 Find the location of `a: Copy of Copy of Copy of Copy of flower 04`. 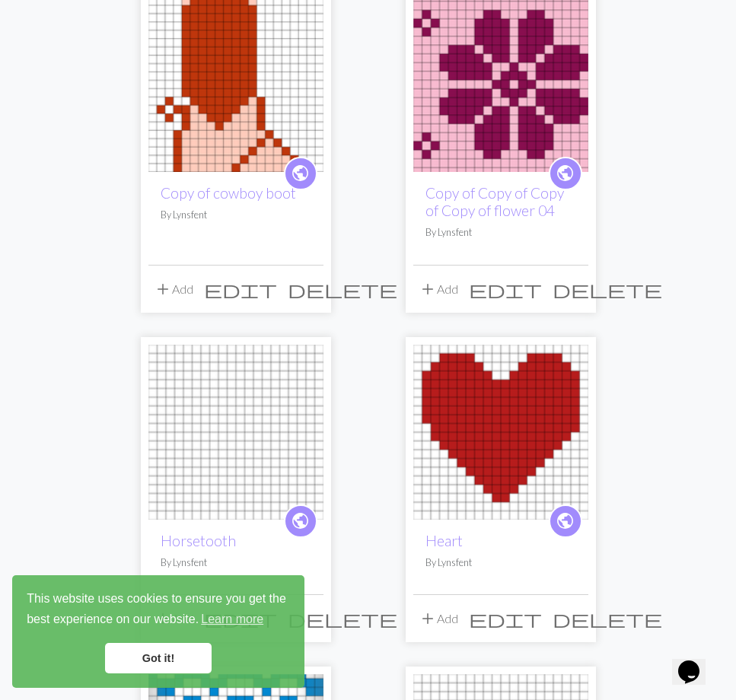

a: Copy of Copy of Copy of Copy of flower 04 is located at coordinates (495, 202).